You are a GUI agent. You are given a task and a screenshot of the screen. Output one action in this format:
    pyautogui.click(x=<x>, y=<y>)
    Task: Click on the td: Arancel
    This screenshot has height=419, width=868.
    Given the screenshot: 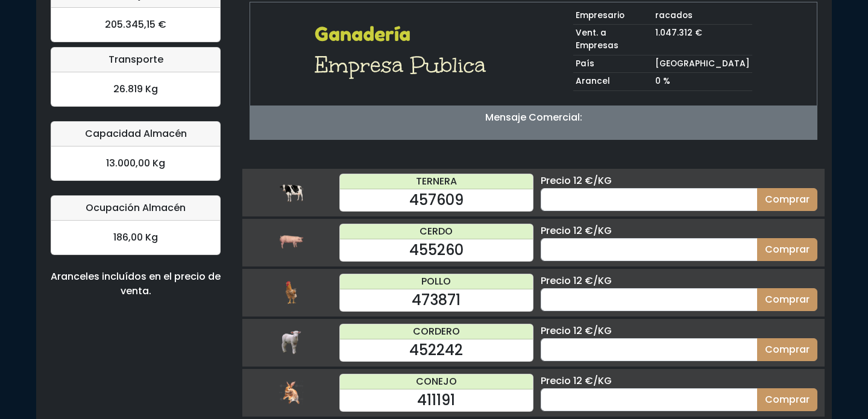 What is the action you would take?
    pyautogui.click(x=613, y=82)
    